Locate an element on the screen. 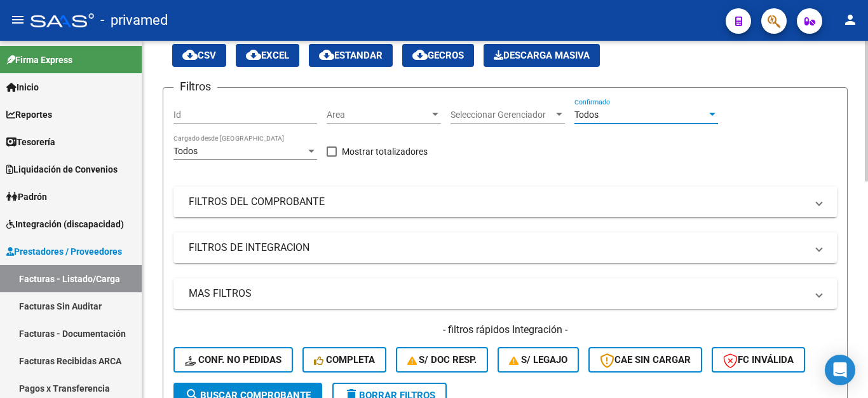 This screenshot has width=868, height=398. button: S/ legajo is located at coordinates (538, 360).